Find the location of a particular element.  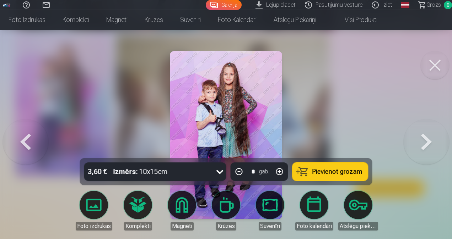

a: Atslēgu piekariņi is located at coordinates (295, 20).